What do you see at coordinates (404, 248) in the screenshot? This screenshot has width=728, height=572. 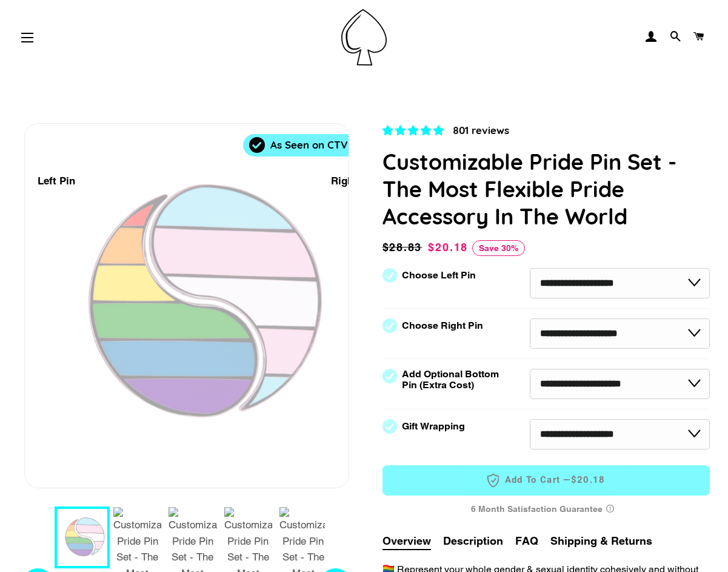 I see `span: $28.83` at bounding box center [404, 248].